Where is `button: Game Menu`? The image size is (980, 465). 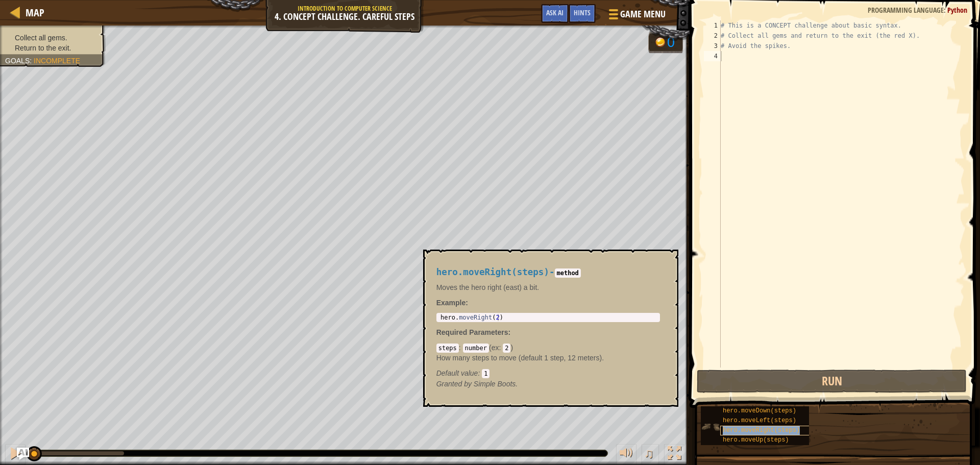 button: Game Menu is located at coordinates (636, 16).